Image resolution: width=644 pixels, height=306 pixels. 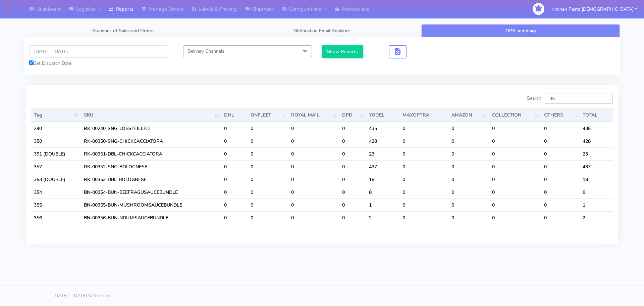 What do you see at coordinates (151, 167) in the screenshot?
I see `td: RK-00352-SNG-BOLOGNESE` at bounding box center [151, 167].